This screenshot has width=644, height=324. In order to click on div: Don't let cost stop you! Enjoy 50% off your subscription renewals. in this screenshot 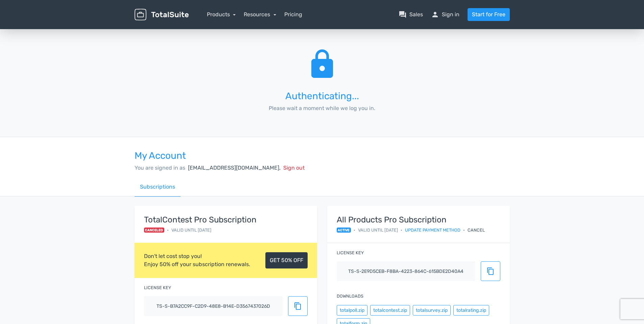, I will do `click(197, 260)`.